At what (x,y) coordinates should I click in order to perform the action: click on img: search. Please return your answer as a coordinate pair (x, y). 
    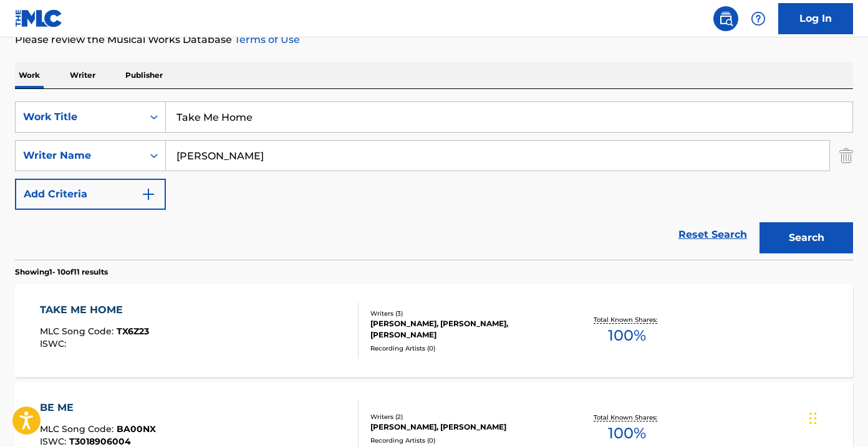
    Looking at the image, I should click on (726, 18).